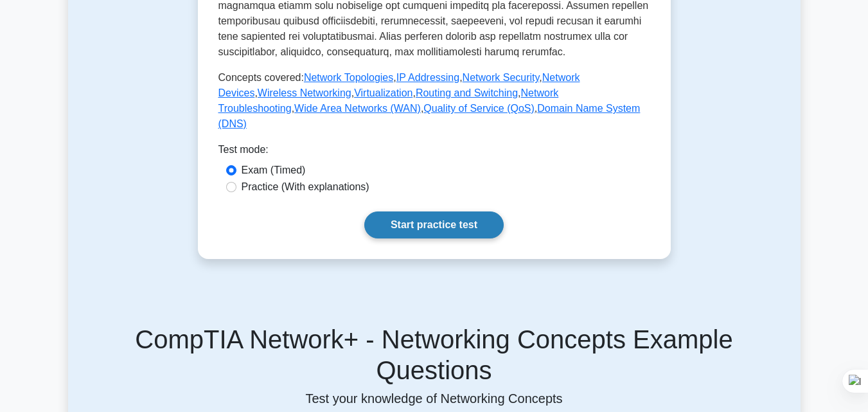  I want to click on div: Test mode:, so click(434, 153).